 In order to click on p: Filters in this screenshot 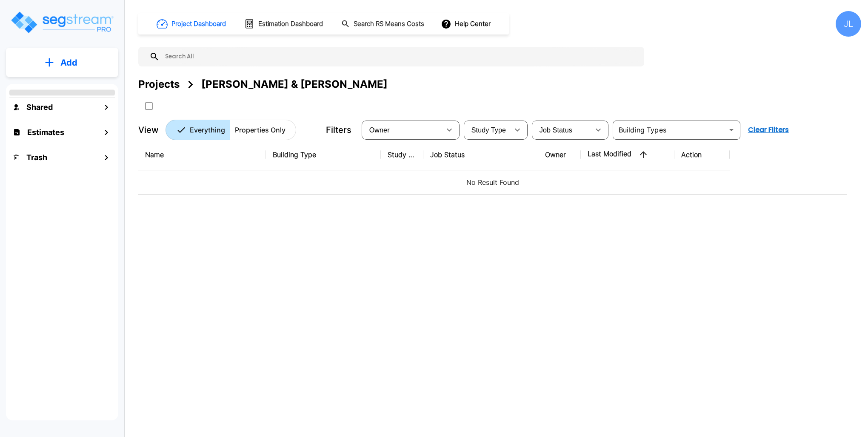, I will do `click(339, 130)`.